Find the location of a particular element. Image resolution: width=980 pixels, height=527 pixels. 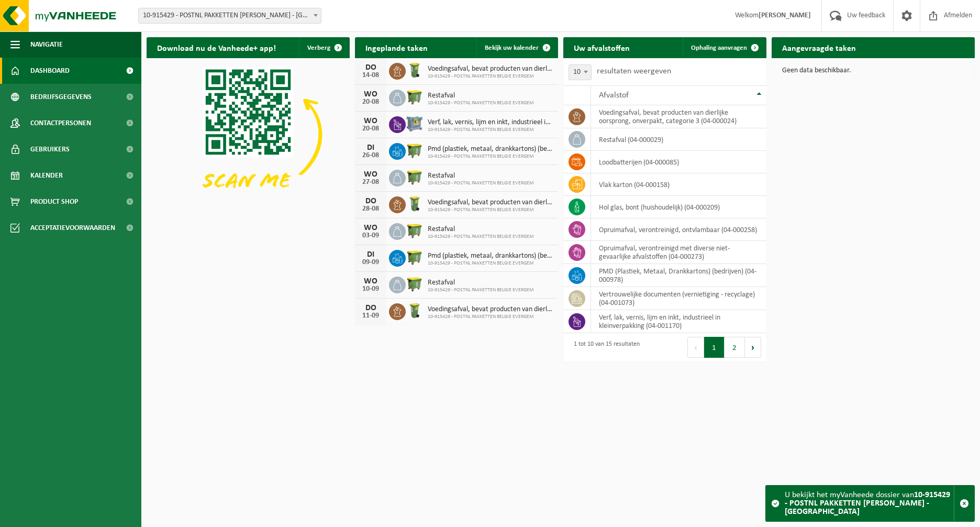

h2: Download nu de Vanheede+ app! is located at coordinates (216, 47).